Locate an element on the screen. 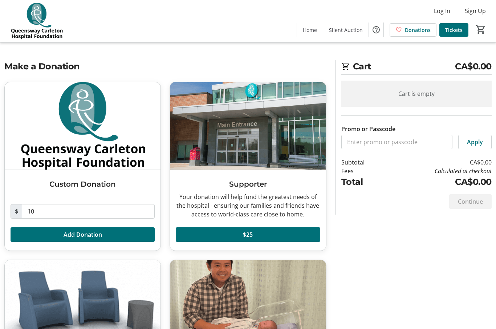 The width and height of the screenshot is (496, 329). button: Apply is located at coordinates (475, 142).